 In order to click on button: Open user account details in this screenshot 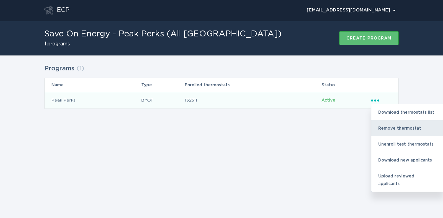, I will do `click(351, 10)`.